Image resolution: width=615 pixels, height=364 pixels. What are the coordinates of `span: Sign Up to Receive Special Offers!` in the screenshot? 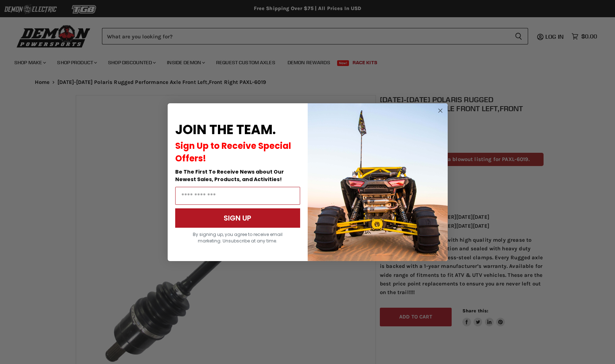 It's located at (233, 152).